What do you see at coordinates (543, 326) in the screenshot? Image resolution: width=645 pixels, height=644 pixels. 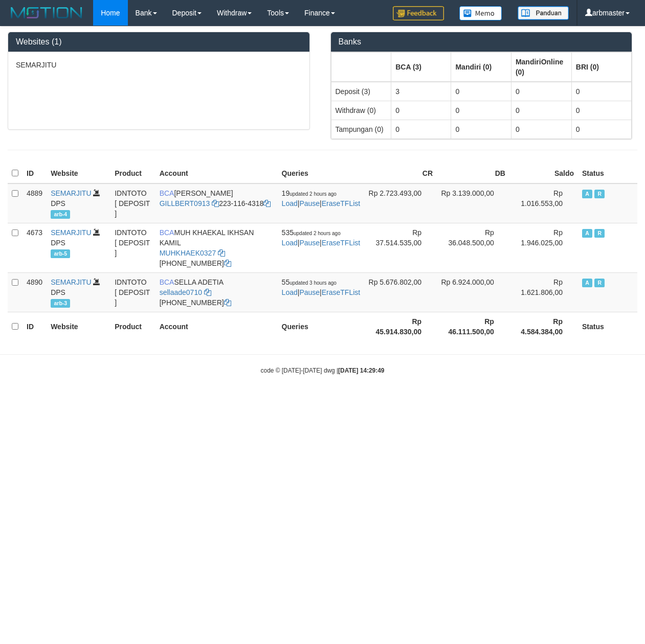 I see `th: Rp 4.584.384,00` at bounding box center [543, 326].